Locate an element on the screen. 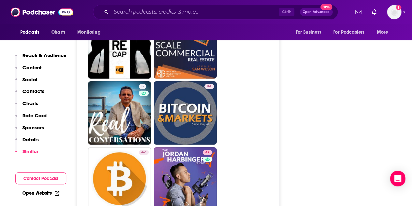 Image resolution: width=412 pixels, height=206 pixels. a: Podchaser - Follow, Share and Rate Podcasts is located at coordinates (42, 12).